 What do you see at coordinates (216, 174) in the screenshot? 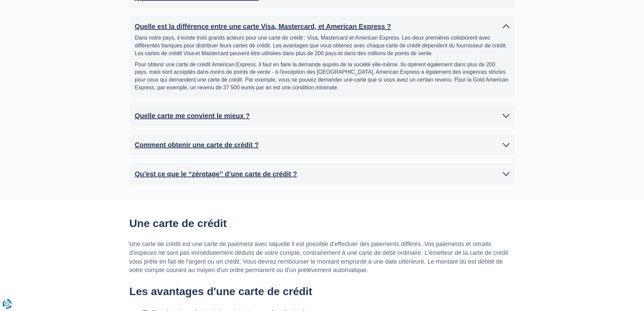
I see `h2: Qu’est ce que le “zérotage” d’une carte de crédit ?` at bounding box center [216, 174].